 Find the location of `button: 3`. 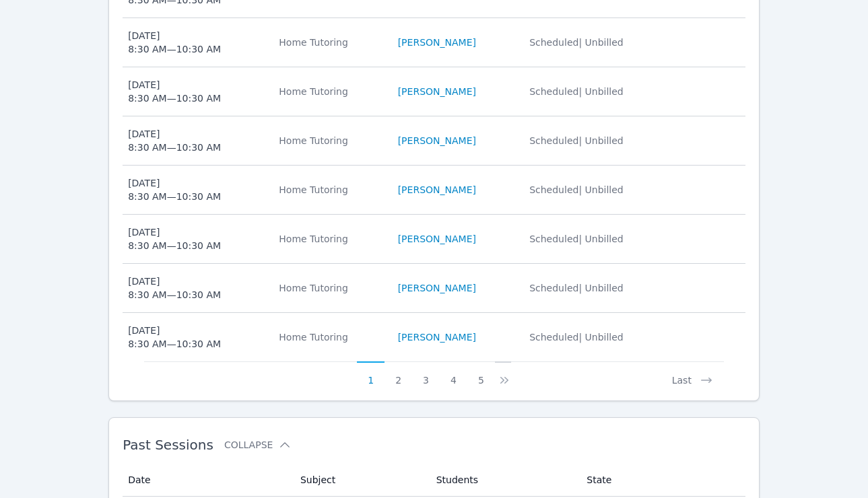

button: 3 is located at coordinates (426, 374).